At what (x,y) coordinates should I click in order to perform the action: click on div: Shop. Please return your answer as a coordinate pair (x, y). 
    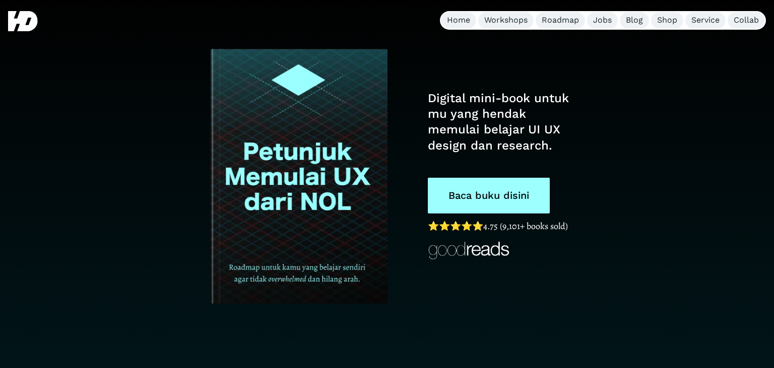
    Looking at the image, I should click on (667, 20).